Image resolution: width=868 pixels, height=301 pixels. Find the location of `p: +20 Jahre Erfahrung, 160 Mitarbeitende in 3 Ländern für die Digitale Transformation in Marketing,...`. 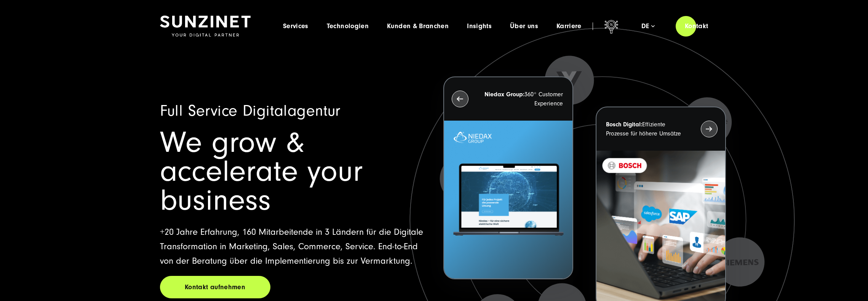

p: +20 Jahre Erfahrung, 160 Mitarbeitende in 3 Ländern für die Digitale Transformation in Marketing,... is located at coordinates (293, 246).